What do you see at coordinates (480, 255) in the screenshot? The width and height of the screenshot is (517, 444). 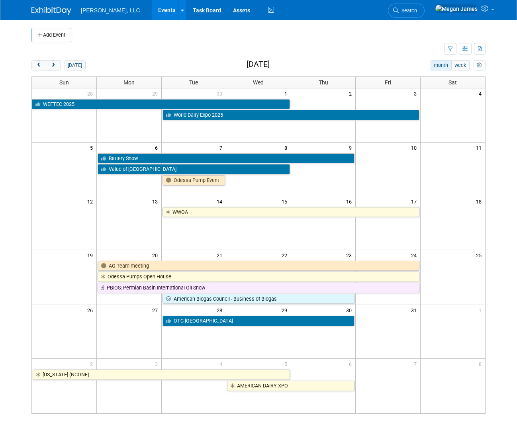 I see `span: 25` at bounding box center [480, 255].